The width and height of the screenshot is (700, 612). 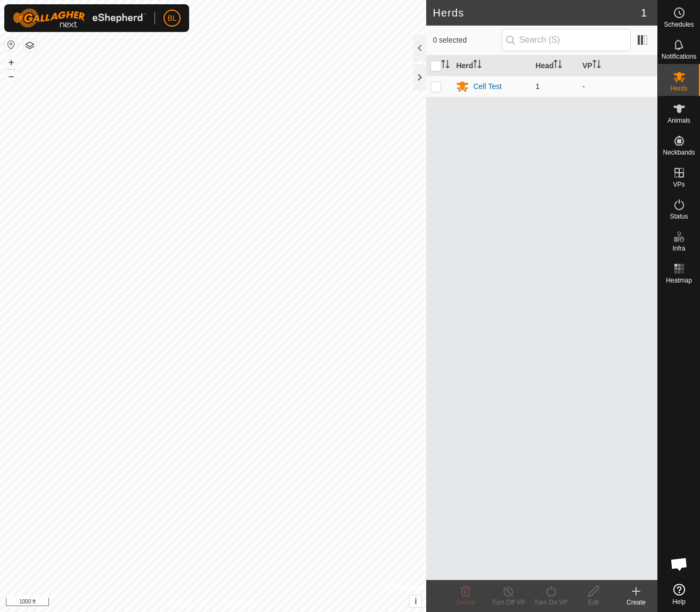 I want to click on img: Gallagher Logo, so click(x=79, y=18).